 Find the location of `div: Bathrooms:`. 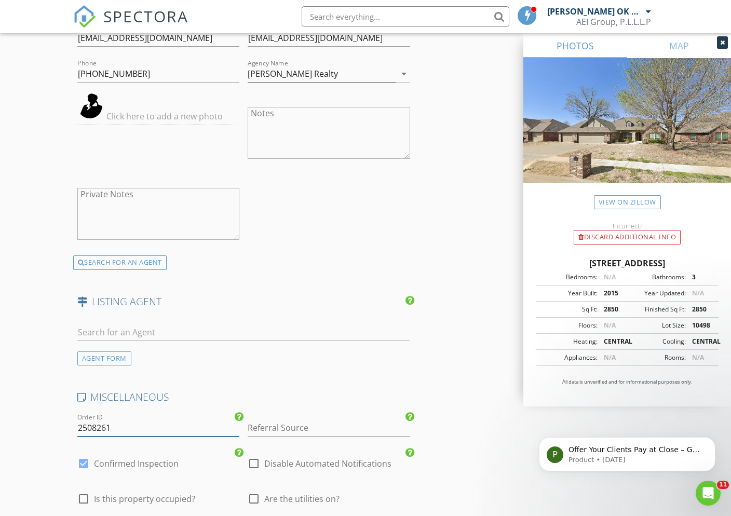

div: Bathrooms: is located at coordinates (657, 277).